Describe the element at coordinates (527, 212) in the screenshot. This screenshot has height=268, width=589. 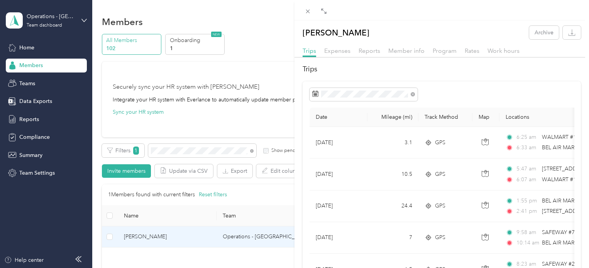
I see `span: 2:41 pm` at that location.